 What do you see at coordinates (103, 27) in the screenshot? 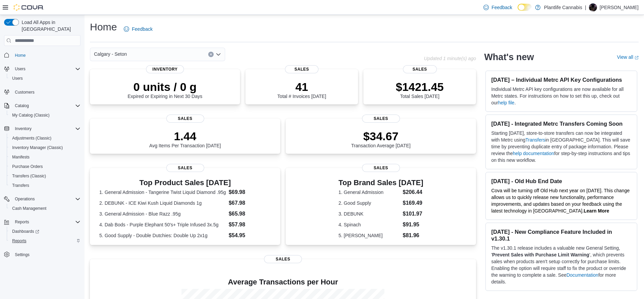
I see `h1: Home` at bounding box center [103, 27].